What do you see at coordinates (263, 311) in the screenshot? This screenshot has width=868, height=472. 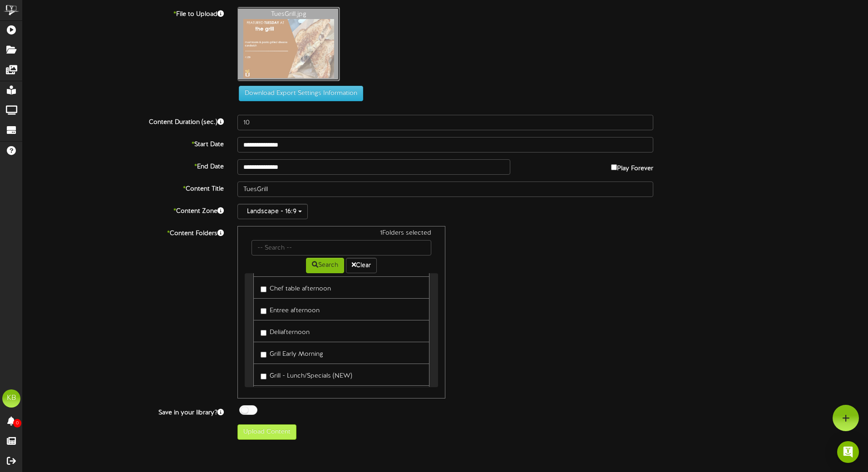 I see `input: Entree afternoon` at bounding box center [263, 311].